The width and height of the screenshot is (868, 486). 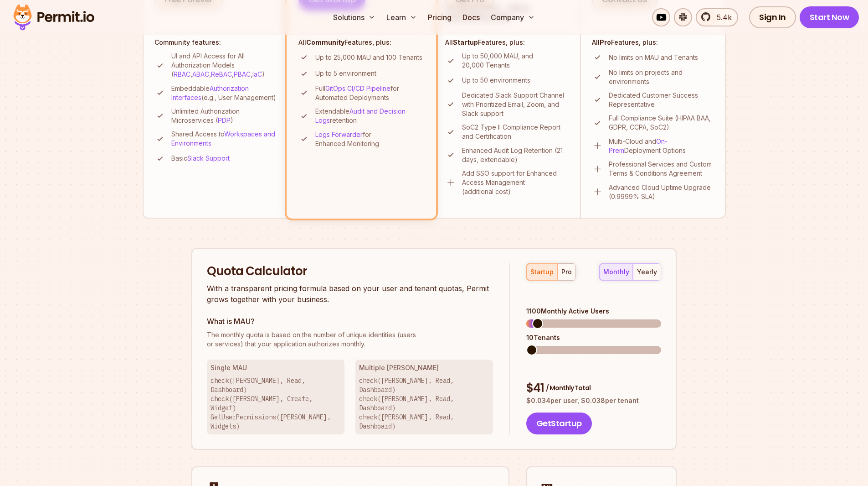 What do you see at coordinates (662, 192) in the screenshot?
I see `p: Advanced Cloud Uptime Upgrade (0.9999% SLA)` at bounding box center [662, 192].